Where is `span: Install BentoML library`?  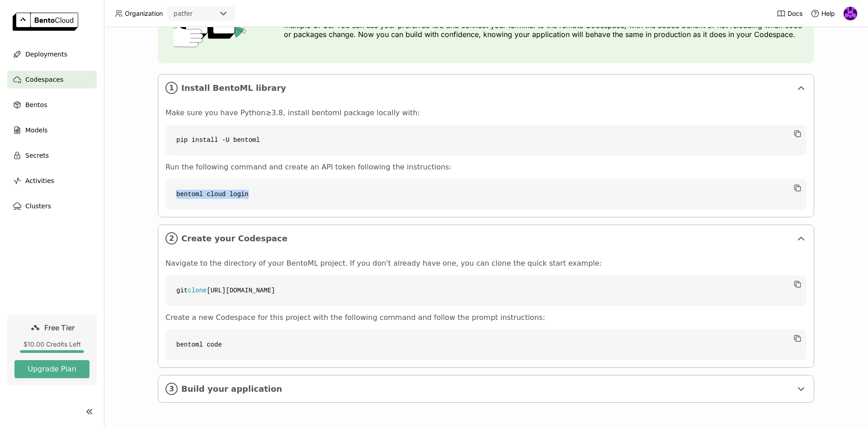 span: Install BentoML library is located at coordinates (486, 88).